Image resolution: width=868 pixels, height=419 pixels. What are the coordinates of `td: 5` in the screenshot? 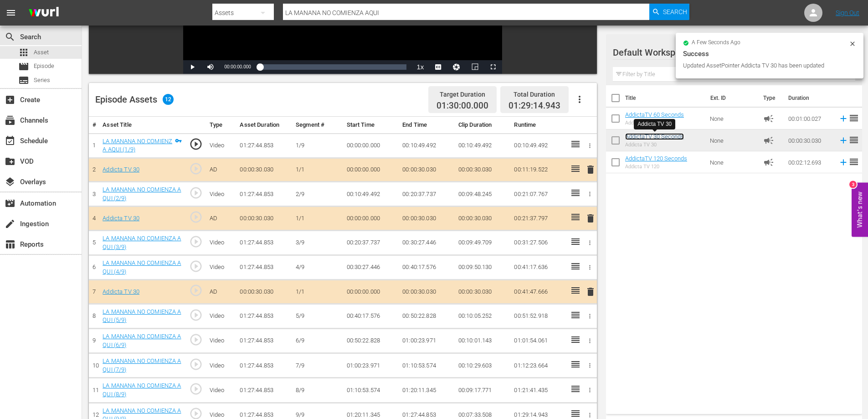 It's located at (94, 243).